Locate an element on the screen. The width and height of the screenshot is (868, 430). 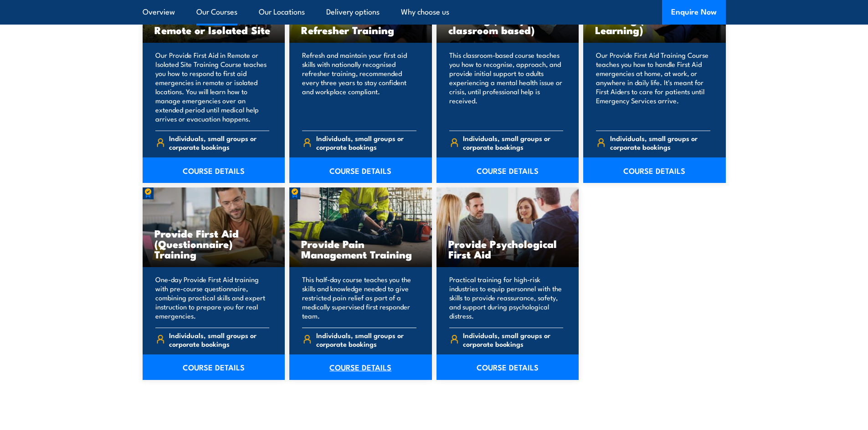
p: One-day Provide First Aid training with pre-course questionnaire, combining practical skills and ... is located at coordinates (213, 298).